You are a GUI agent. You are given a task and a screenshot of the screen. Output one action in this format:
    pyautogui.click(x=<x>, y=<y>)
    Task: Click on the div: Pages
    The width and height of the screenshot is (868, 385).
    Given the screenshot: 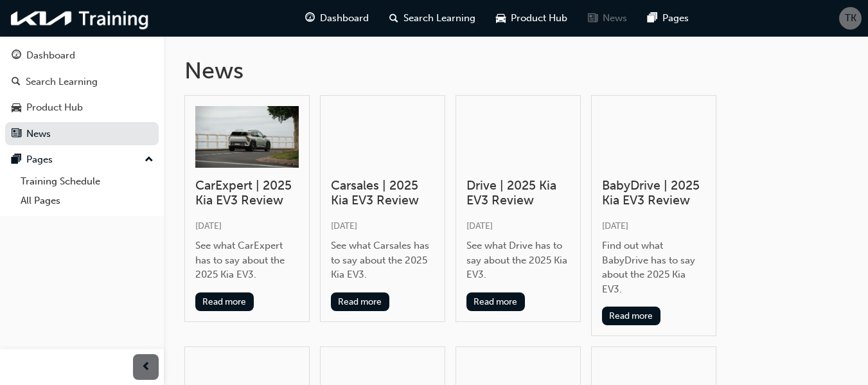 What is the action you would take?
    pyautogui.click(x=39, y=159)
    